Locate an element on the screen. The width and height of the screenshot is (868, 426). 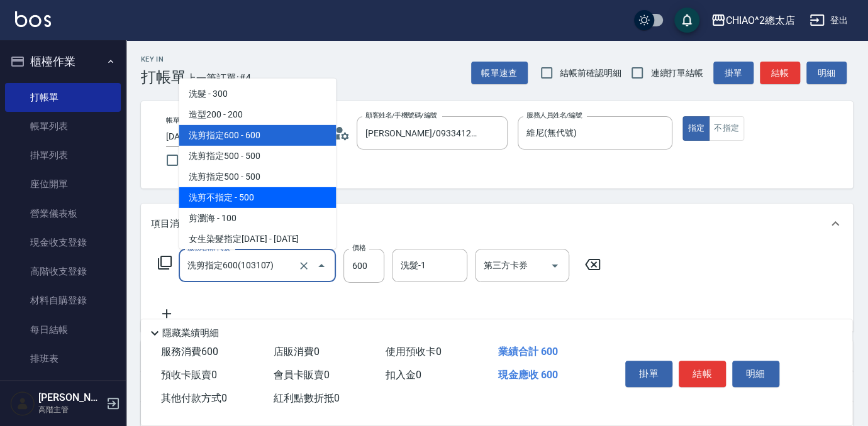
button: CHIAO^2總太店 is located at coordinates (753, 20).